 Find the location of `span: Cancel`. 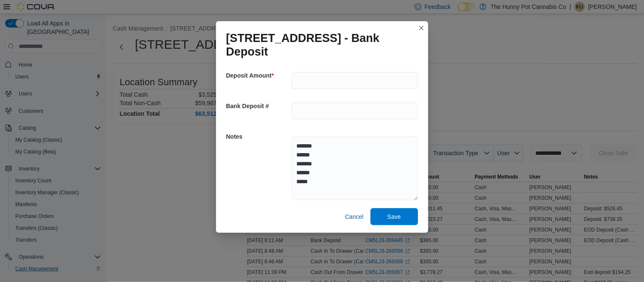

span: Cancel is located at coordinates (355, 217).